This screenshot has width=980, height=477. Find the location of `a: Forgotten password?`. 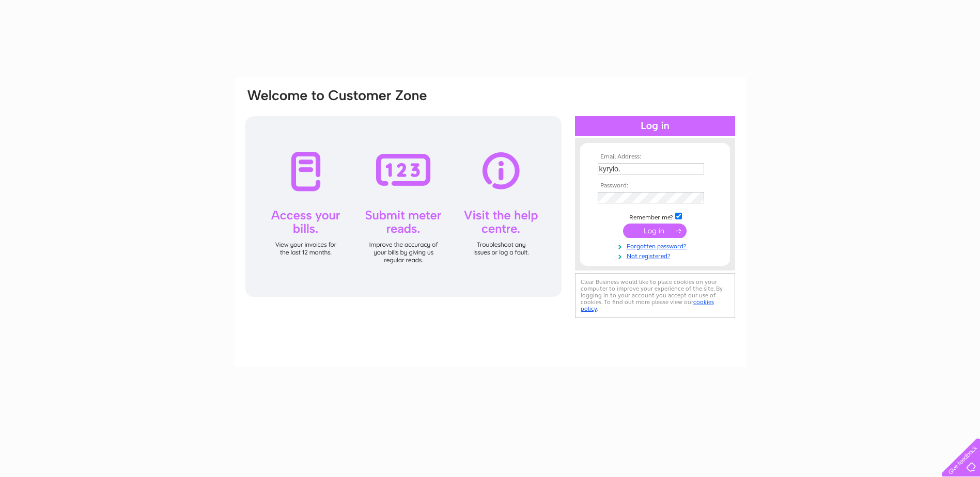

a: Forgotten password? is located at coordinates (656, 245).